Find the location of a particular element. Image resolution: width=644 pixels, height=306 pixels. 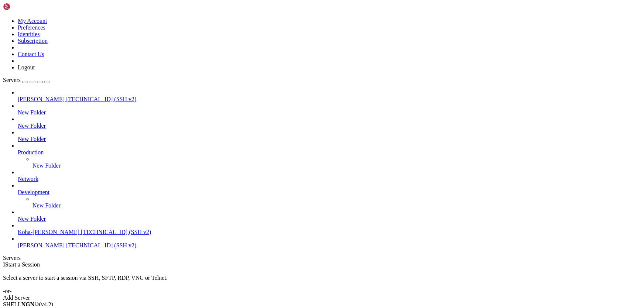

div: Add Server is located at coordinates (322, 298).